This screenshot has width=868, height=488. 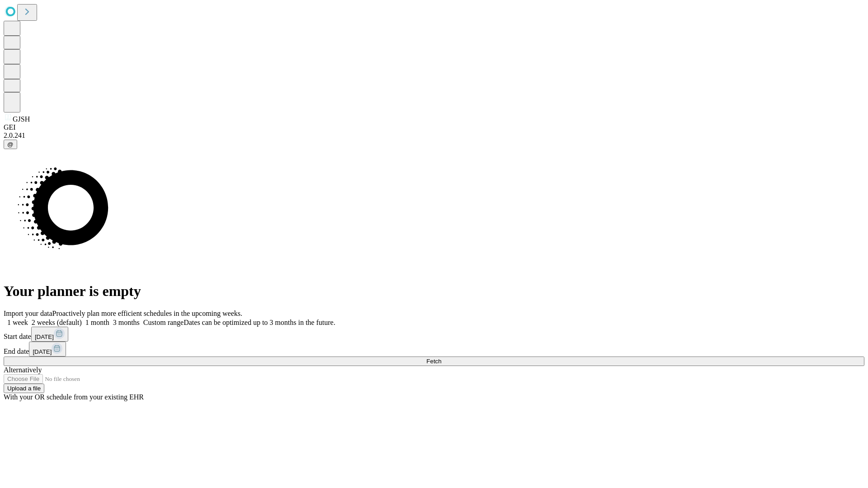 What do you see at coordinates (434, 136) in the screenshot?
I see `div: 2.0.241` at bounding box center [434, 136].